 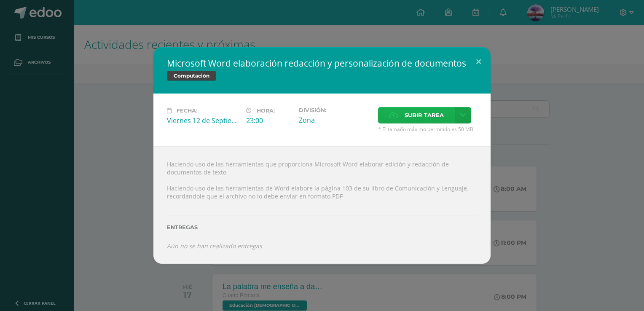 I want to click on span: Computación, so click(x=192, y=76).